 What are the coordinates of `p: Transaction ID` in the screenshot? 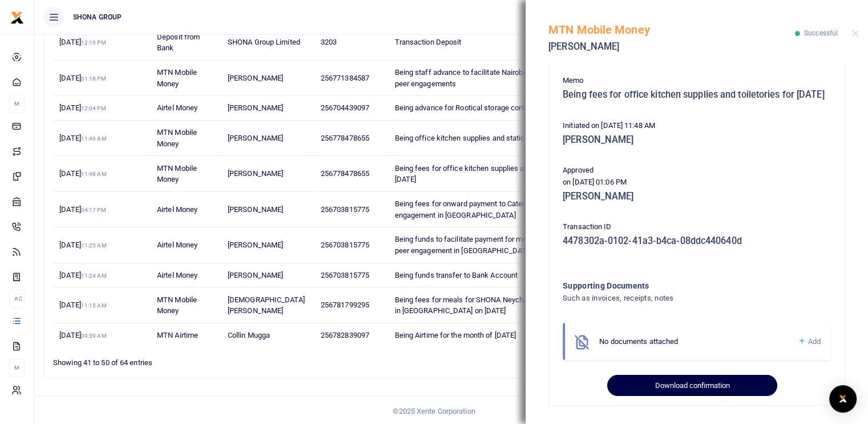 It's located at (697, 226).